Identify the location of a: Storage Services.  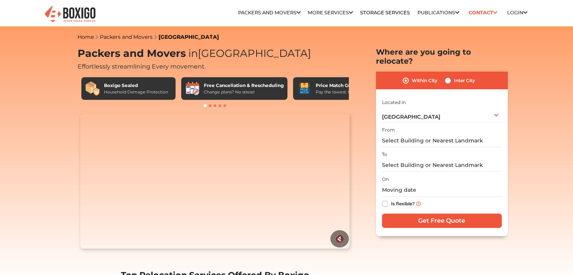
(385, 12).